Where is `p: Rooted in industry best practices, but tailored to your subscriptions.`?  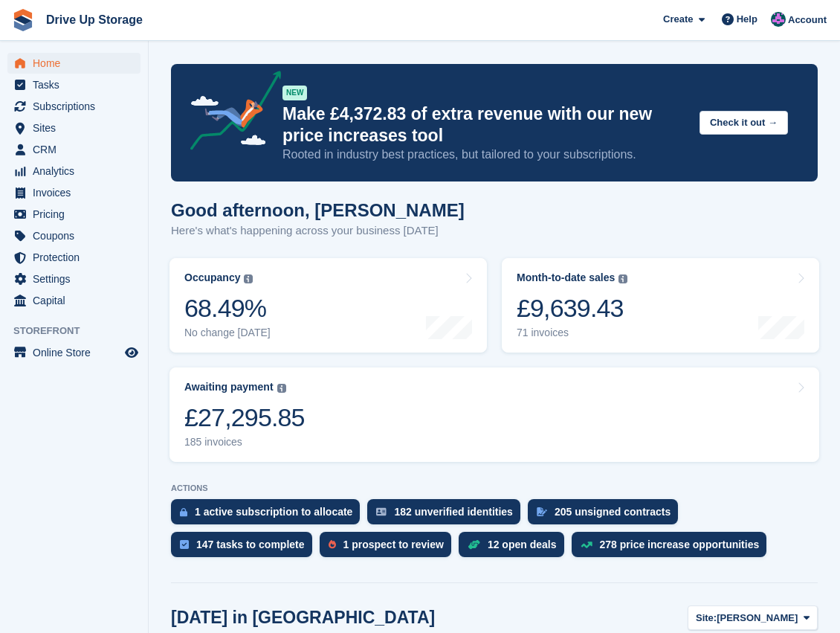
p: Rooted in industry best practices, but tailored to your subscriptions. is located at coordinates (484, 155).